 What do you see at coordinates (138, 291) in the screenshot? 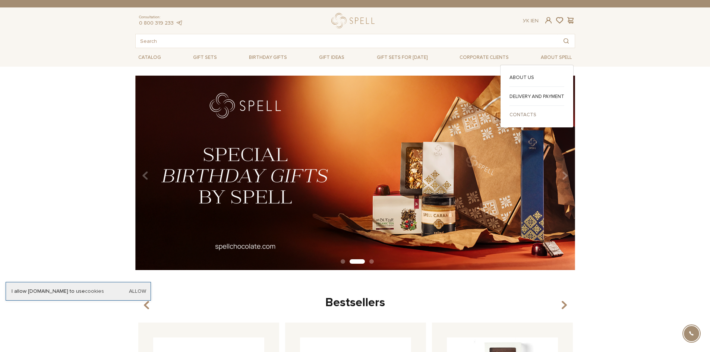
I see `a: Allow` at bounding box center [138, 291].